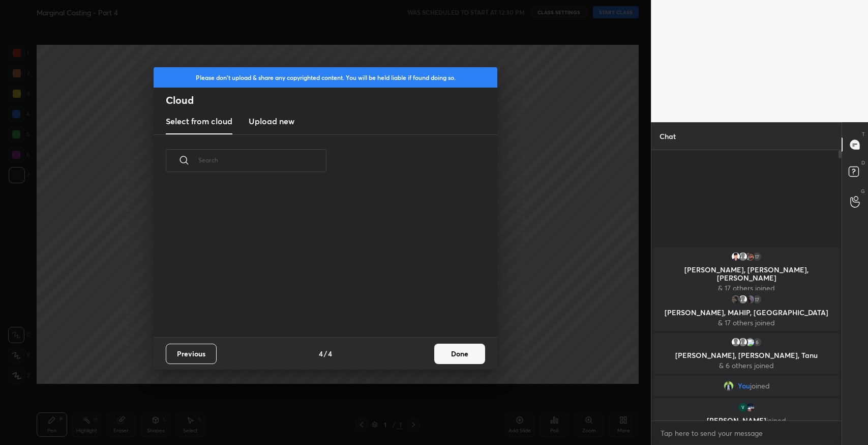 The height and width of the screenshot is (445, 868). I want to click on button: Done, so click(459, 354).